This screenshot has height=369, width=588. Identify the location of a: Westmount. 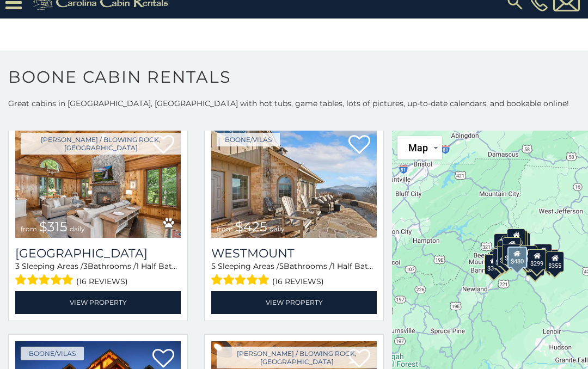
(294, 253).